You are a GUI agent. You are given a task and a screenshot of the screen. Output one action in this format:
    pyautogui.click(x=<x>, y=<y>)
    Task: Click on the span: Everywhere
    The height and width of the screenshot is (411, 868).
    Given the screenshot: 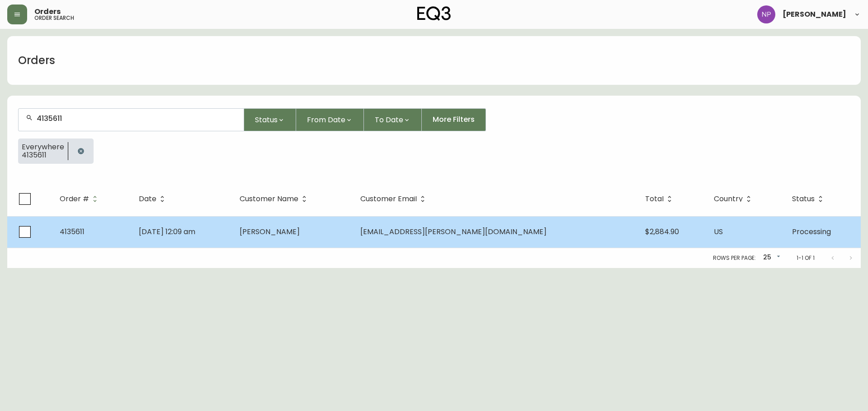 What is the action you would take?
    pyautogui.click(x=43, y=148)
    